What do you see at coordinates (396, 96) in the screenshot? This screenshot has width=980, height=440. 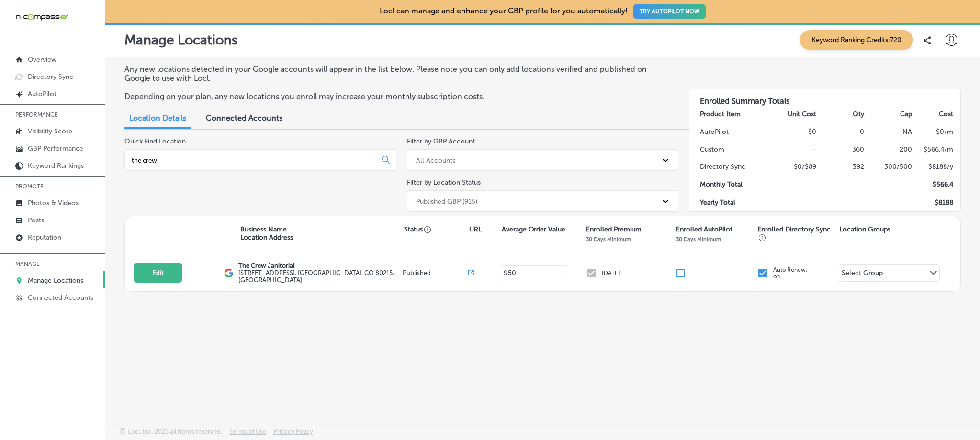 I see `p: Depending on your plan, any new locations you enroll may increase your monthly subscription costs.` at bounding box center [396, 96].